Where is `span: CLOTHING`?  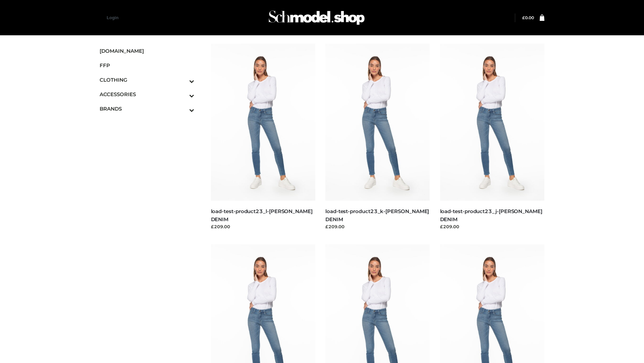
span: CLOTHING is located at coordinates (147, 79).